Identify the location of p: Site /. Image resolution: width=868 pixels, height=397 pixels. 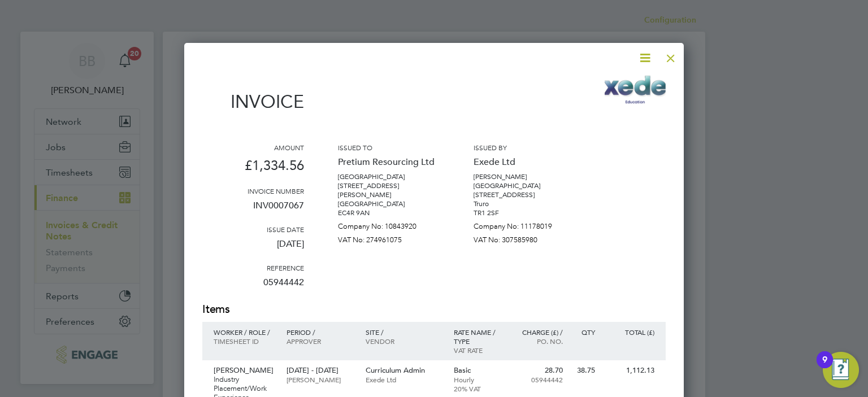
(404, 332).